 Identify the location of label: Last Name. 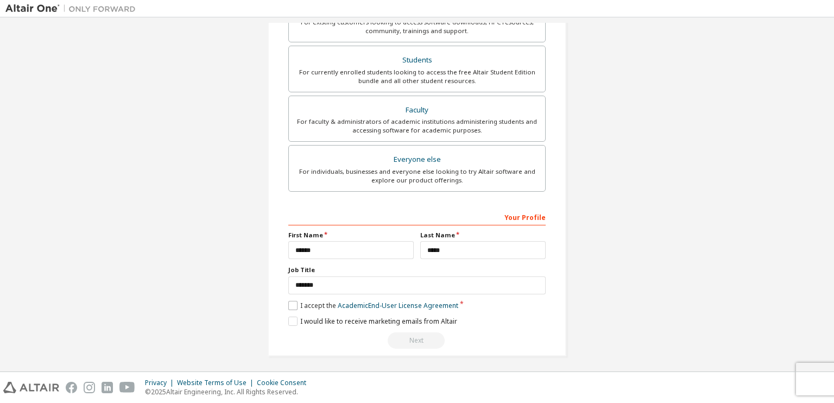
(483, 235).